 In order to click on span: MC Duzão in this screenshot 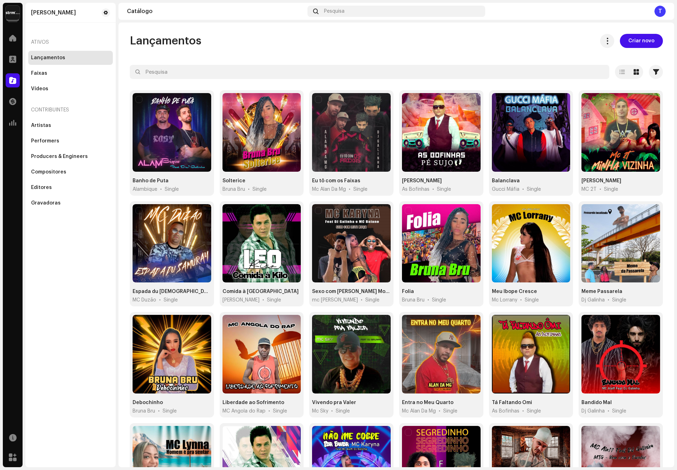, I will do `click(144, 300)`.